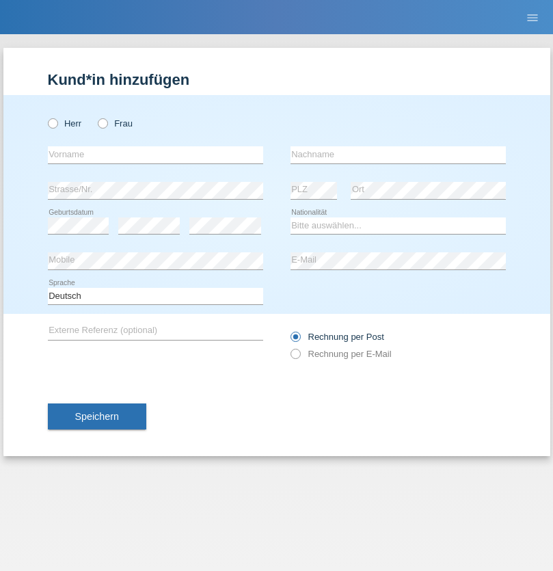 This screenshot has width=553, height=571. Describe the element at coordinates (337, 336) in the screenshot. I see `label: Rechnung per Post` at that location.